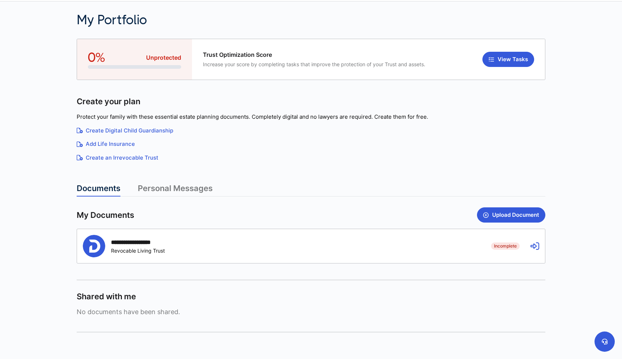  What do you see at coordinates (311, 117) in the screenshot?
I see `p: Protect your family with these essential estate planning documents. Completely digital and no law...` at bounding box center [311, 117].